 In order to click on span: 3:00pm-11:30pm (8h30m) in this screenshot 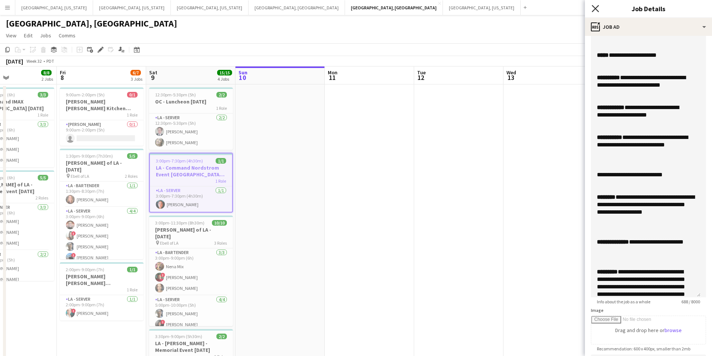, I will do `click(180, 223)`.